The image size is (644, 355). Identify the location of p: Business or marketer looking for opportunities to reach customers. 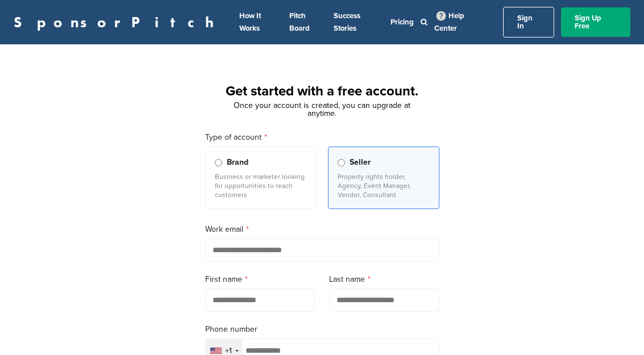
(261, 186).